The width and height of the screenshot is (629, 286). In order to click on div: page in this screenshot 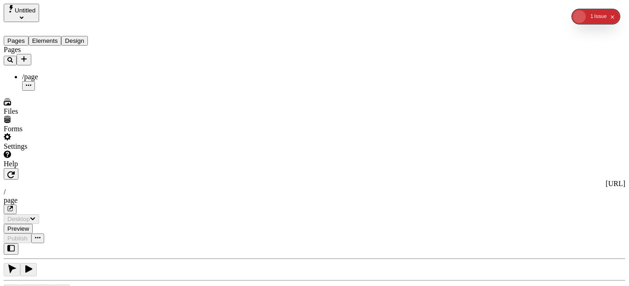, I will do `click(314, 200)`.